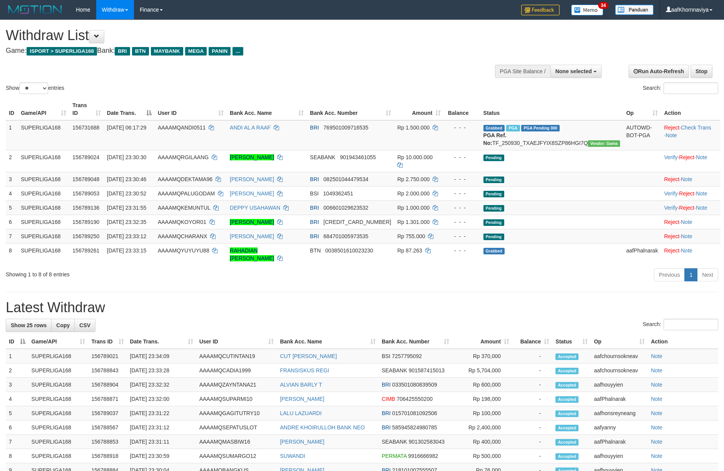 This screenshot has height=471, width=724. What do you see at coordinates (603, 5) in the screenshot?
I see `span: 34` at bounding box center [603, 5].